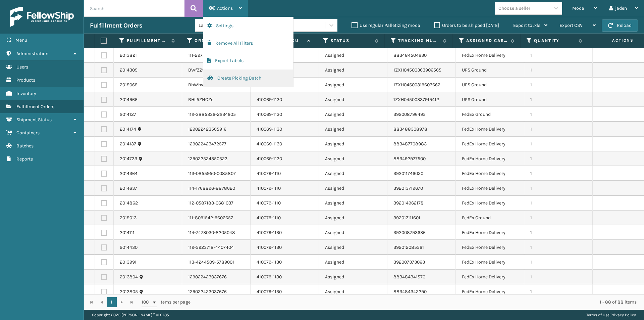 The width and height of the screenshot is (644, 320). I want to click on td: 129022423472577, so click(217, 144).